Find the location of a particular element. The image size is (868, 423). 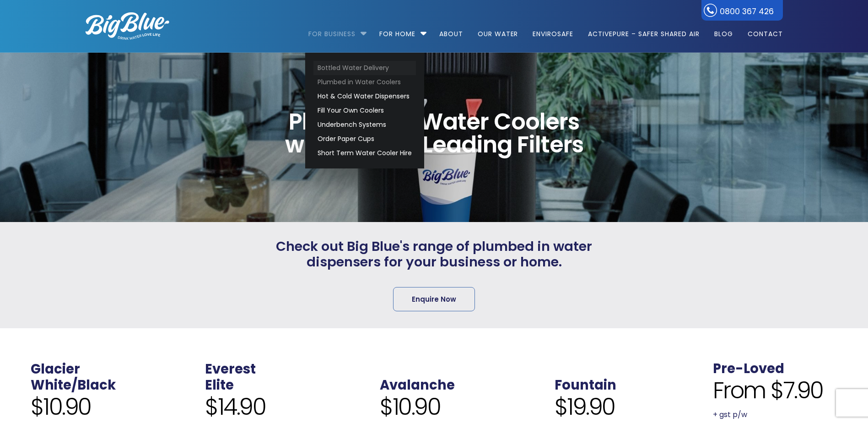

span: $14.90 is located at coordinates (235, 407).